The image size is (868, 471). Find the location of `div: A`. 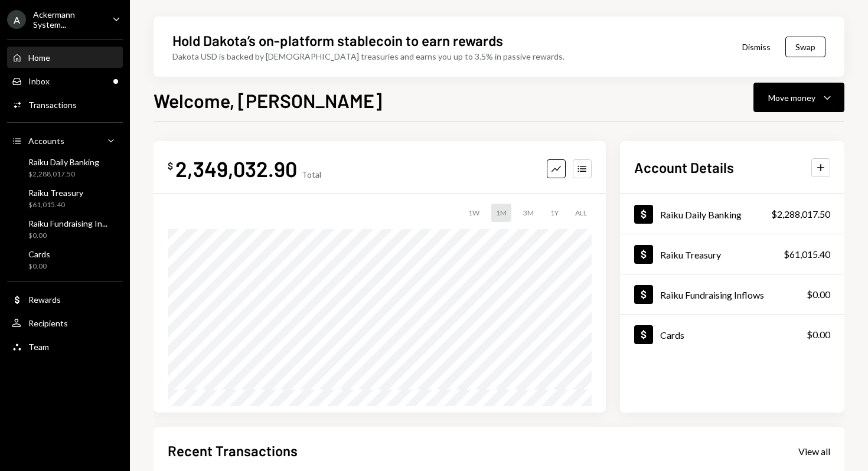

div: A is located at coordinates (16, 20).